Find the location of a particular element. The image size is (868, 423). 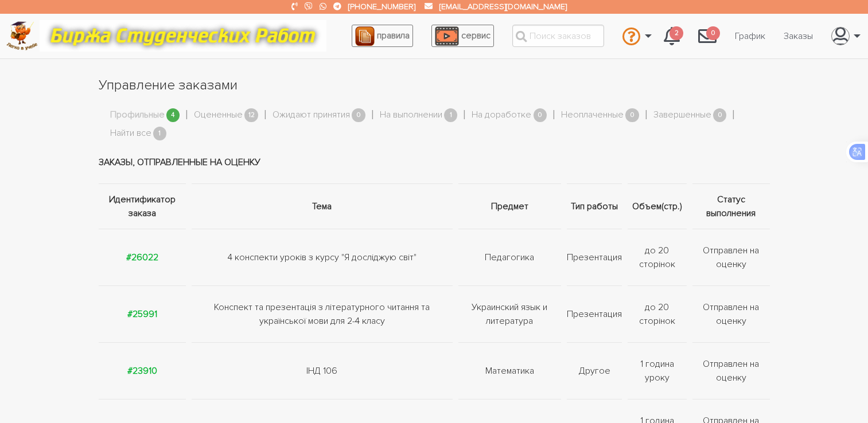

img: logo-c4363faeb99b52c628a42810ed6dfb4293a56d4e4775eb116515dfe7f33672af.png is located at coordinates (22, 36).